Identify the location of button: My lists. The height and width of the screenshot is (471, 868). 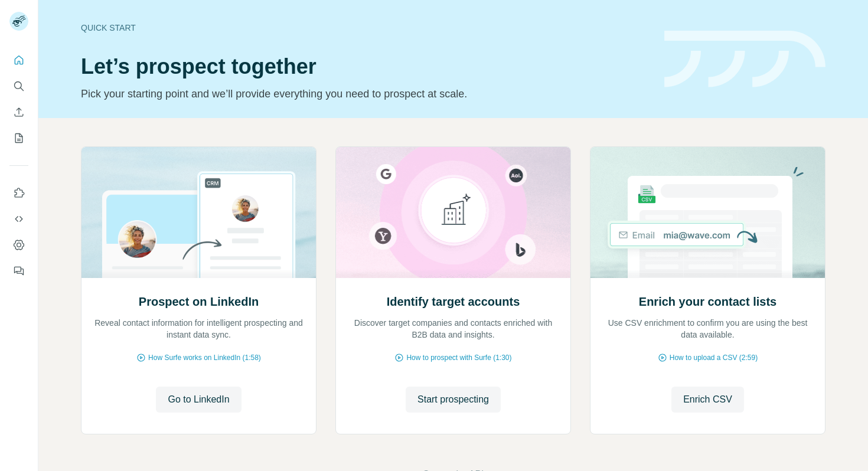
(19, 138).